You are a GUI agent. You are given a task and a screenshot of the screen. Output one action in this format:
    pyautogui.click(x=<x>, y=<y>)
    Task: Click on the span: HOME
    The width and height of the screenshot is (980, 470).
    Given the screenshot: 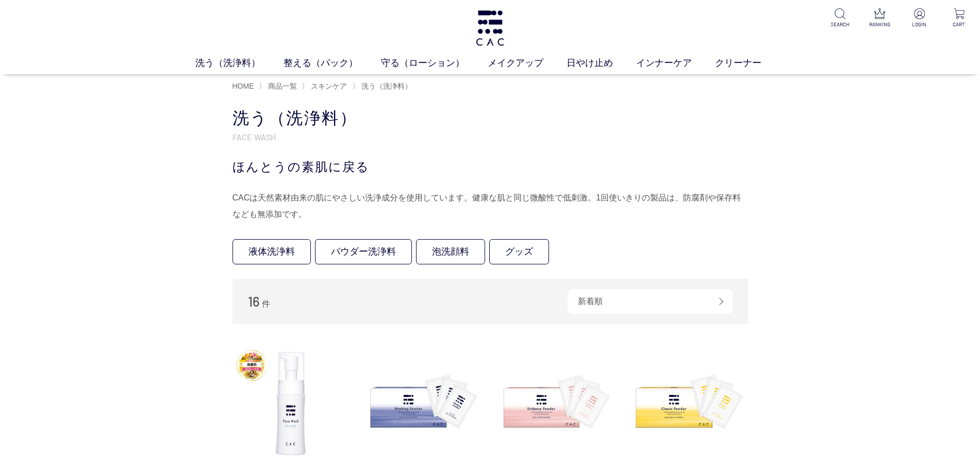 What is the action you would take?
    pyautogui.click(x=243, y=86)
    